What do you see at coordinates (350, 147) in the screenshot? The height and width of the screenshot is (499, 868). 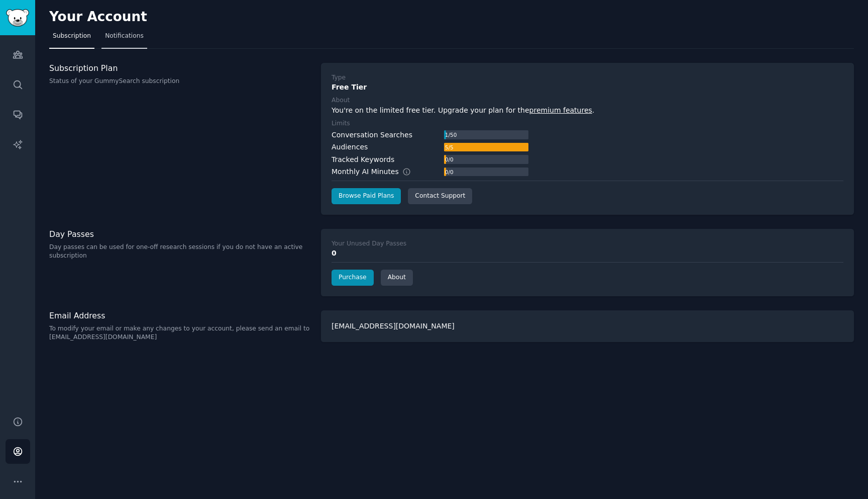 I see `div: Audiences` at bounding box center [350, 147].